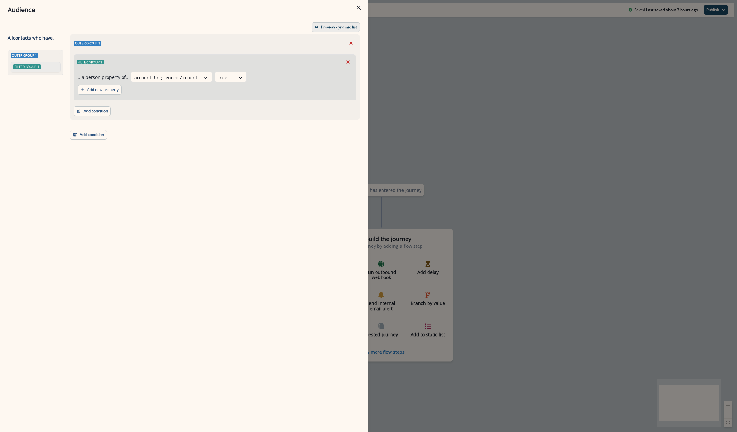 This screenshot has width=737, height=432. Describe the element at coordinates (103, 90) in the screenshot. I see `p: Add new property` at that location.